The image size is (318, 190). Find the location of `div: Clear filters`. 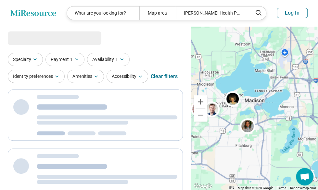

div: Clear filters is located at coordinates (164, 77).